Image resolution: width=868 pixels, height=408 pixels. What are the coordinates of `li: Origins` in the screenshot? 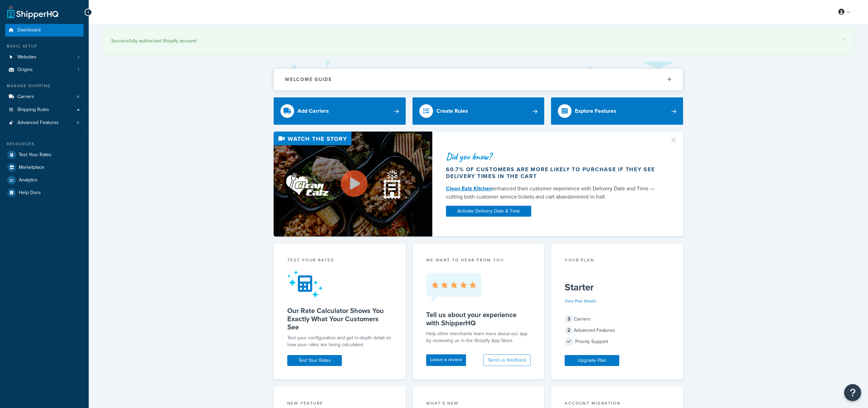 It's located at (44, 69).